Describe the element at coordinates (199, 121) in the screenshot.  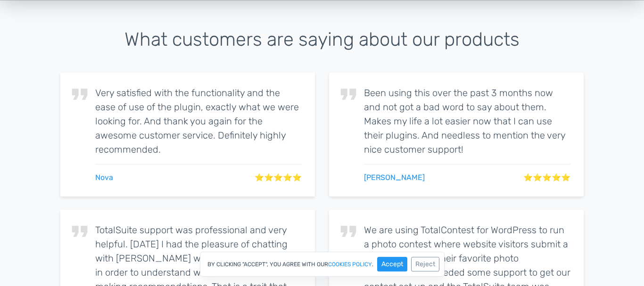
I see `p: Very satisfied with the functionality and the ease of use of the plugin, exactly what we were loo...` at that location.